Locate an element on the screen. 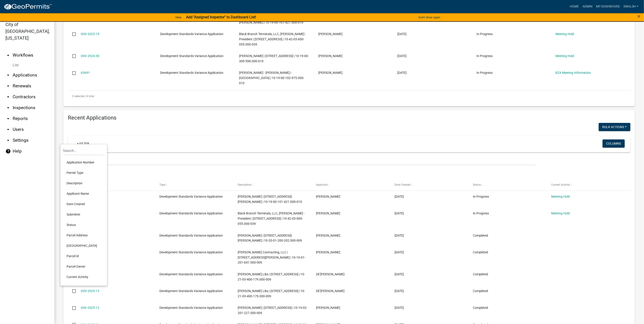  li: Permit Type is located at coordinates (84, 173).